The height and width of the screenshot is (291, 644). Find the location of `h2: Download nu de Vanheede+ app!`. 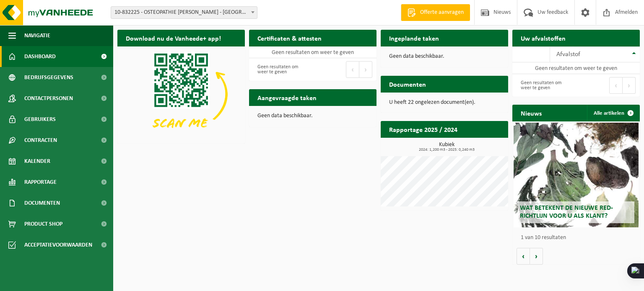

h2: Download nu de Vanheede+ app! is located at coordinates (173, 38).